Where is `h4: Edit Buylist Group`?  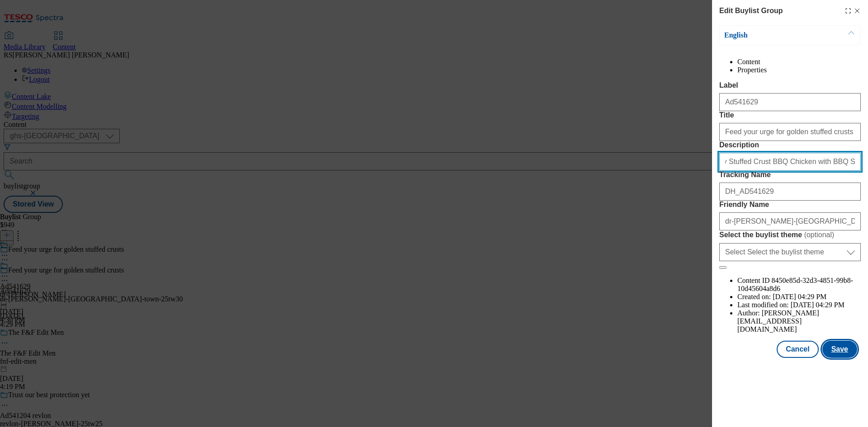
h4: Edit Buylist Group is located at coordinates (751, 11).